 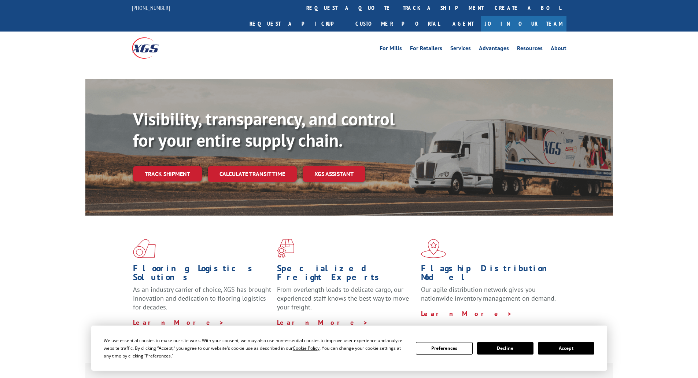 I want to click on p: From overlength loads to delicate cargo, our experienced staff knows the best way to move your fr..., so click(x=346, y=301).